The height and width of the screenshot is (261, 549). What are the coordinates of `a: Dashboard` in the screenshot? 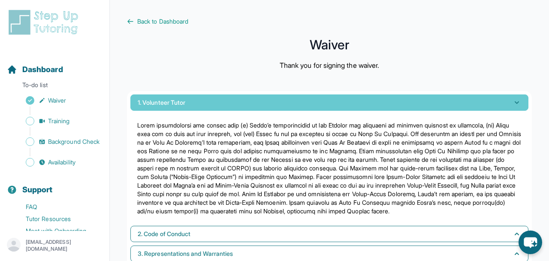 It's located at (35, 70).